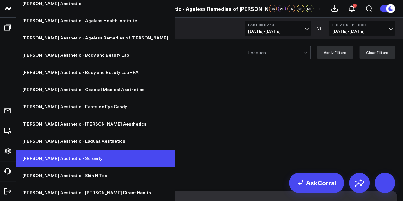  What do you see at coordinates (291, 9) in the screenshot?
I see `div: JW` at bounding box center [291, 9].